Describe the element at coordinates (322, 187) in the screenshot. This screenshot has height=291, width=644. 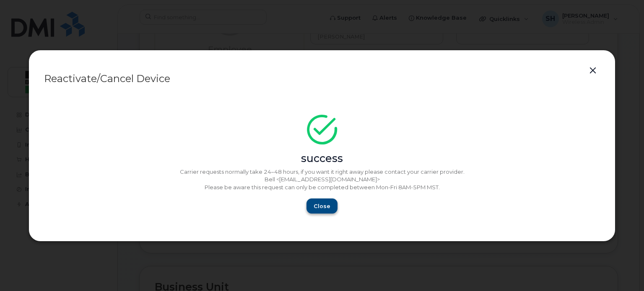
I see `p: Please be aware this request can only be completed between Mon-Fri 8AM-5PM MST.` at that location.